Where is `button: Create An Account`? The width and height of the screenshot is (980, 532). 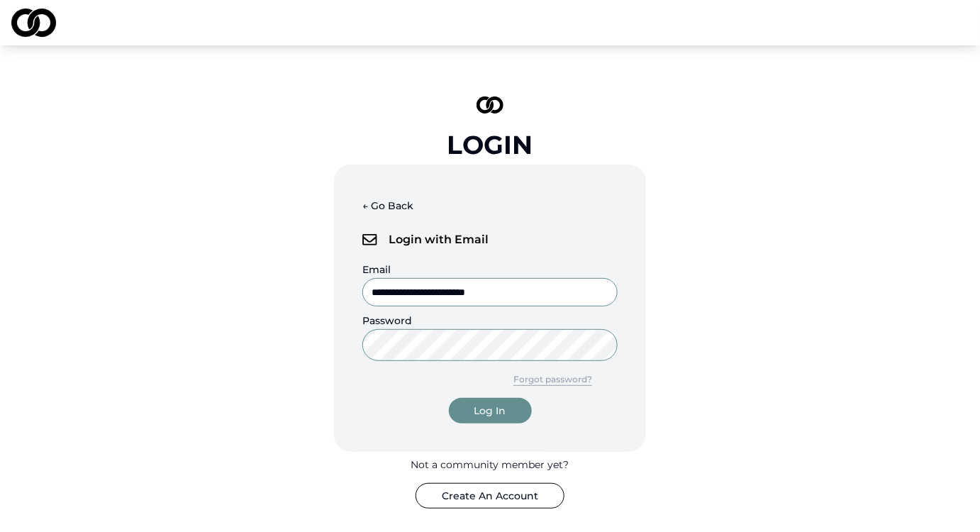
button: Create An Account is located at coordinates (490, 496).